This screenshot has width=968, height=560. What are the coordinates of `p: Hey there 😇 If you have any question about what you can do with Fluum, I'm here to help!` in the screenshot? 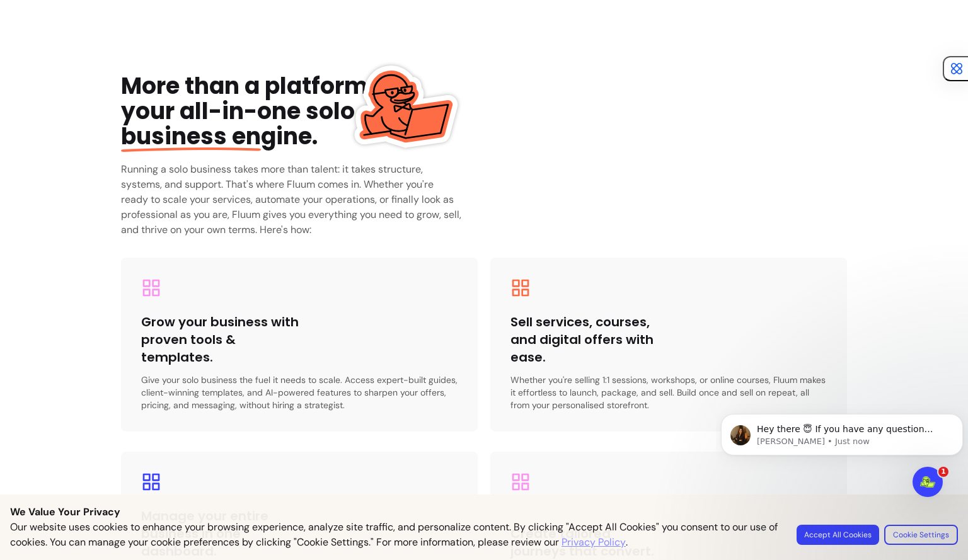 It's located at (136, 42).